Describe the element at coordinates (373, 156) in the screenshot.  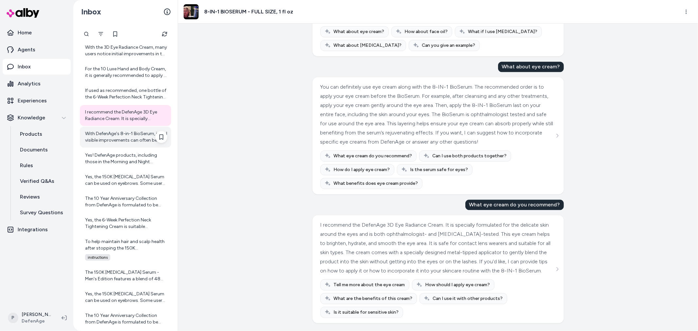
I see `span: What eye cream do you recommend?` at that location.